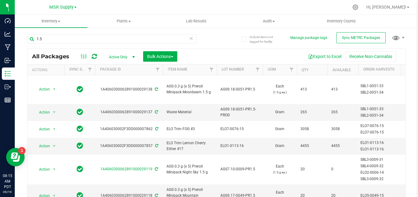 The image size is (418, 197). What do you see at coordinates (112, 39) in the screenshot?
I see `input: Search Package ID, Item Name, SKU, Lot or Part Number...` at bounding box center [112, 39].